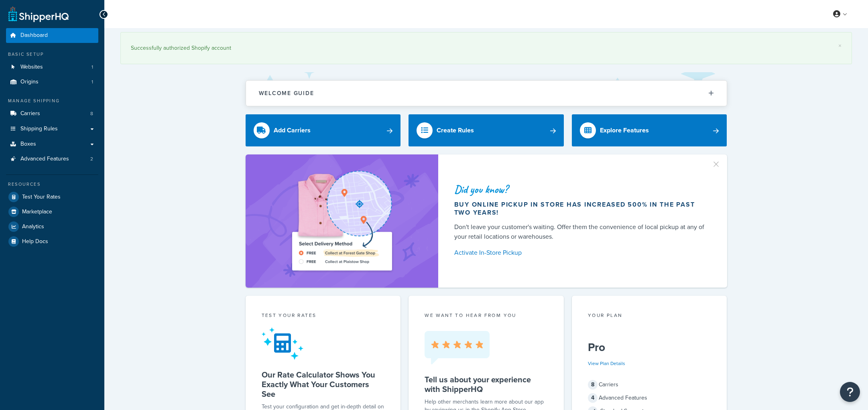 This screenshot has width=868, height=410. I want to click on li: Shipping Rules, so click(53, 129).